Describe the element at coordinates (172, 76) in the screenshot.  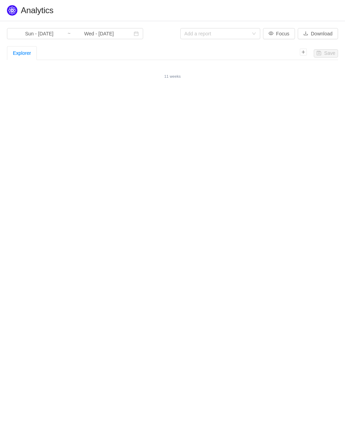
I see `small: 11 weeks` at that location.